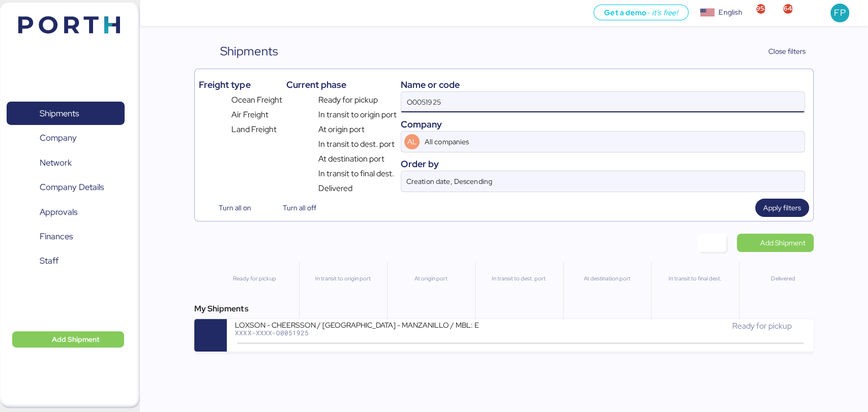  Describe the element at coordinates (787, 52) in the screenshot. I see `span: Close filters` at that location.